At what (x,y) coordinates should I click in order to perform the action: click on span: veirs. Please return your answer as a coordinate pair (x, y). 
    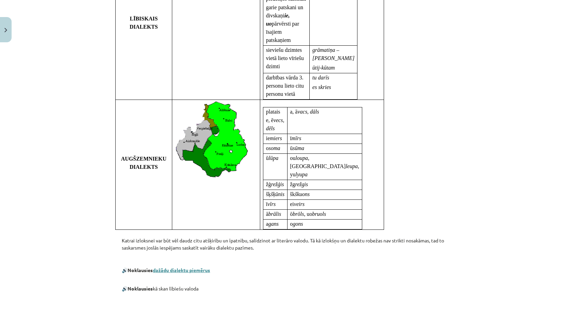
    Looking at the image, I should click on (299, 204).